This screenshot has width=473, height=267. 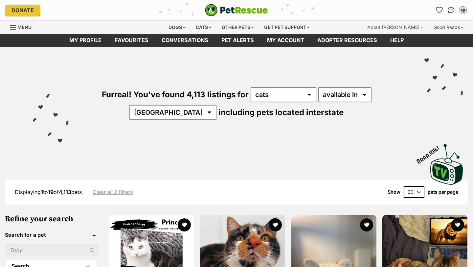 I want to click on input: Toby, so click(x=52, y=250).